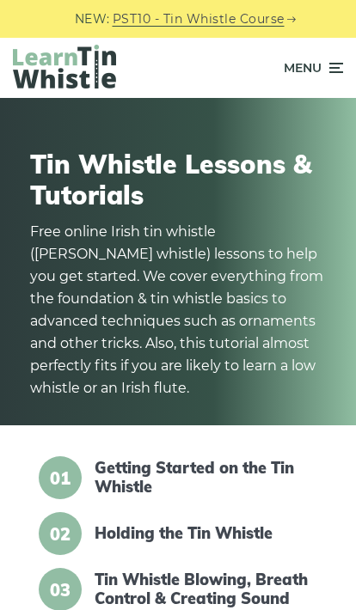  What do you see at coordinates (204, 477) in the screenshot?
I see `a: Getting Started on the Tin Whistle` at bounding box center [204, 477].